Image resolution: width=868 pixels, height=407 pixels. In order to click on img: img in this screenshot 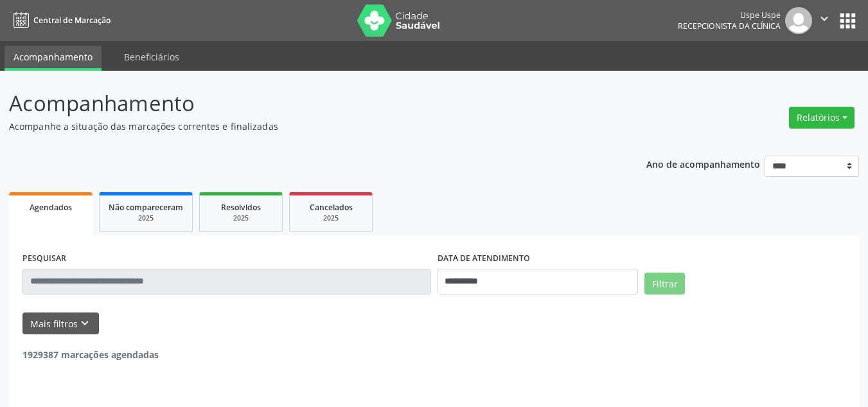, I will do `click(799, 20)`.